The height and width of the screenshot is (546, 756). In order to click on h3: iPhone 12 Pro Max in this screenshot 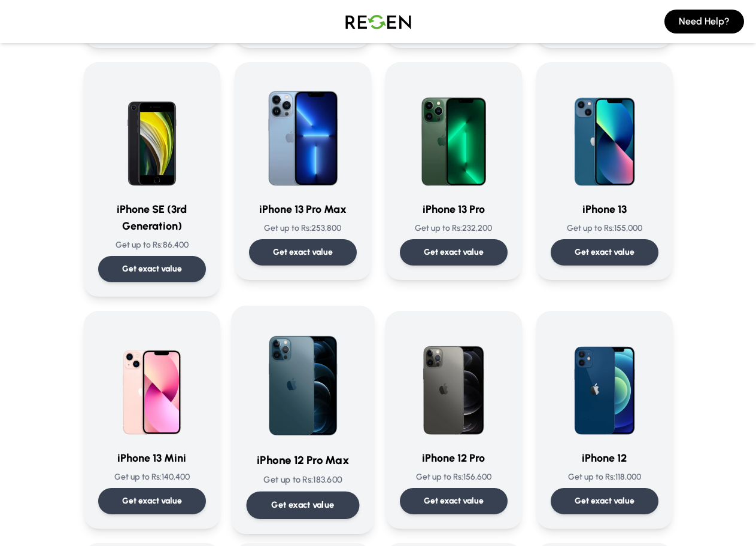, I will do `click(303, 460)`.